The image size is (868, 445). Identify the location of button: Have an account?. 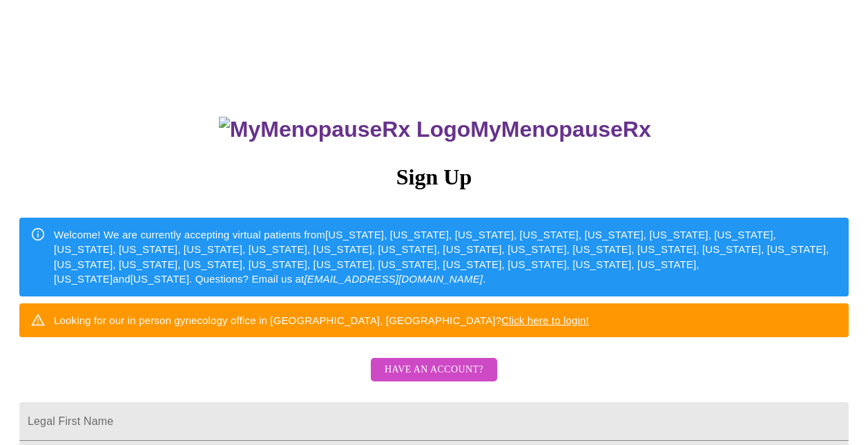
(434, 370).